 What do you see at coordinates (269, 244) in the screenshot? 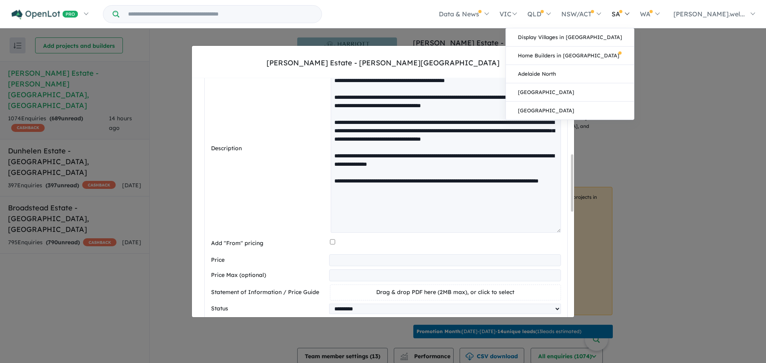
I see `label: Add "From" pricing` at bounding box center [269, 244].